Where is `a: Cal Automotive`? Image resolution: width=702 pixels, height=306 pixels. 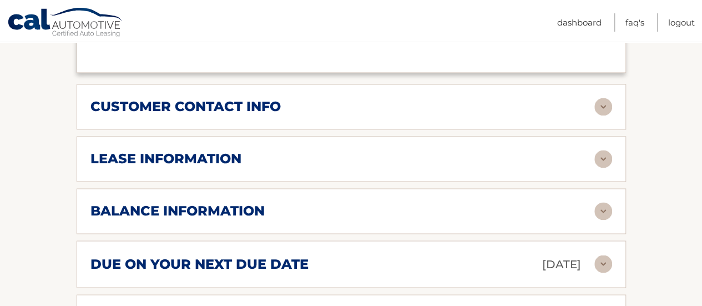 a: Cal Automotive is located at coordinates (66, 23).